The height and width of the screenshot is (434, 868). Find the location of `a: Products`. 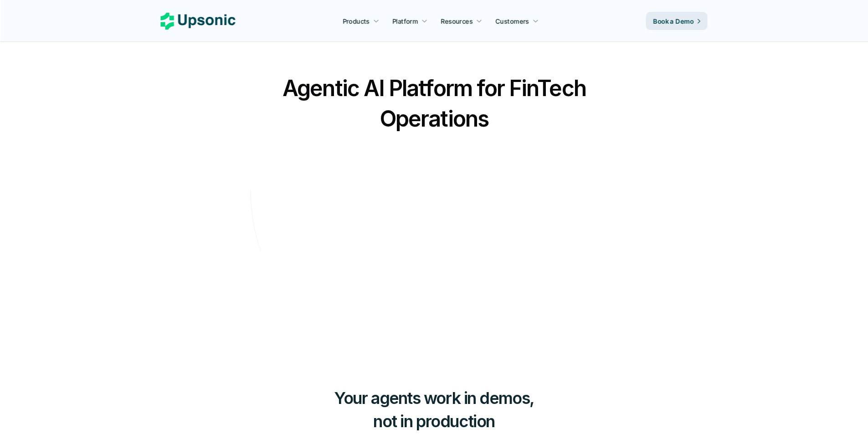

a: Products is located at coordinates (360, 21).